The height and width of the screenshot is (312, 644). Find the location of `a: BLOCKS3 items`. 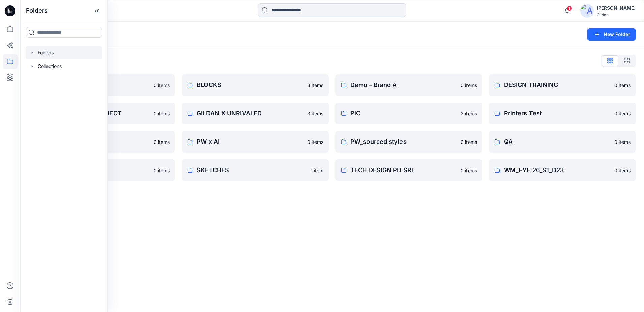

a: BLOCKS3 items is located at coordinates (255, 85).